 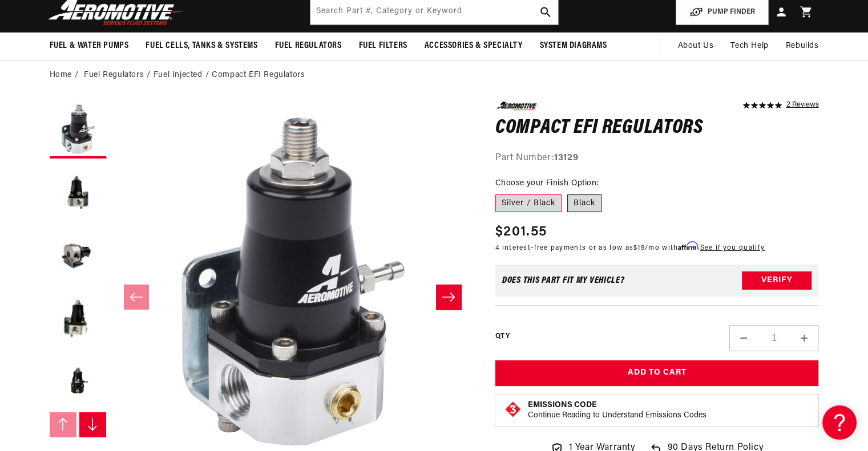 What do you see at coordinates (502, 337) in the screenshot?
I see `label: QTY` at bounding box center [502, 337].